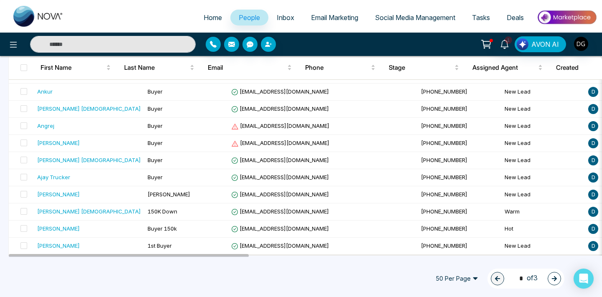  Describe the element at coordinates (540, 44) in the screenshot. I see `button: AVON AI` at that location.